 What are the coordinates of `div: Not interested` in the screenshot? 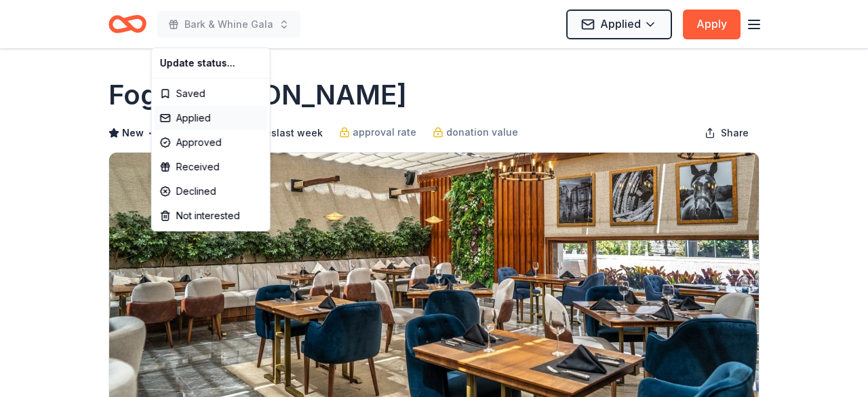 It's located at (211, 215).